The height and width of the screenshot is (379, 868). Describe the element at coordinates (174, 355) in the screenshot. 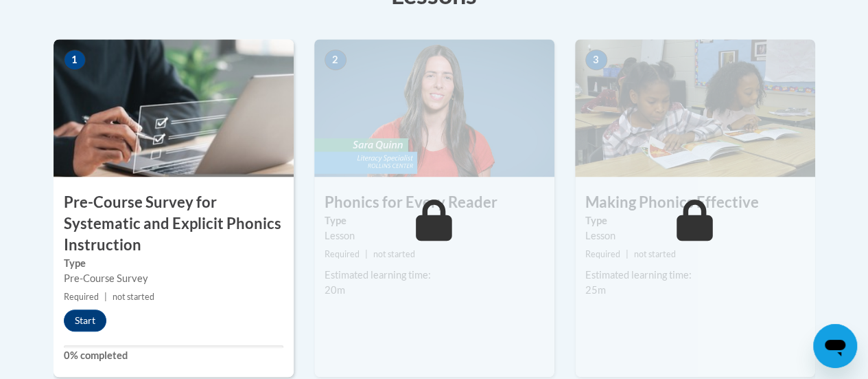

I see `label: 0% completed` at that location.